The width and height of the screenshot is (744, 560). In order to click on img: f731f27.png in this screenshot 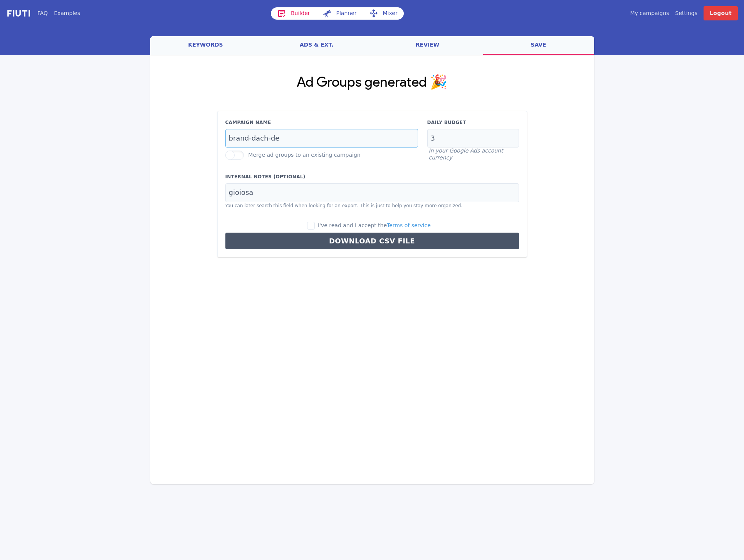, I will do `click(19, 13)`.